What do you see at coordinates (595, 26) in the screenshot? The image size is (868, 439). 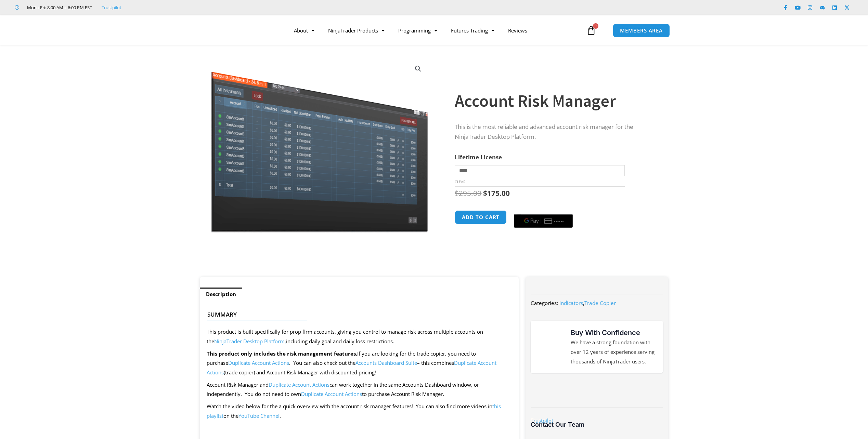 I see `span: 0` at bounding box center [595, 26].